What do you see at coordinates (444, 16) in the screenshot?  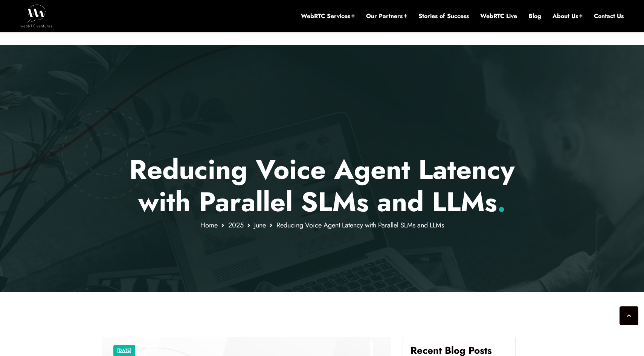 I see `a: Stories of Success` at bounding box center [444, 16].